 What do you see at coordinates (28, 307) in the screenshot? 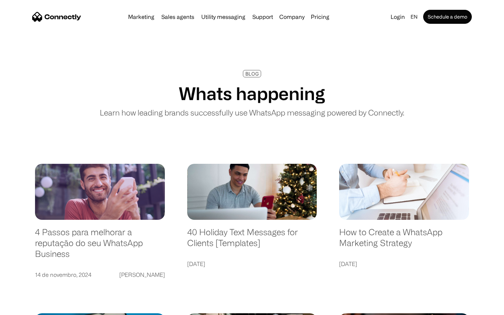
I see `ul: Language list` at bounding box center [28, 307].